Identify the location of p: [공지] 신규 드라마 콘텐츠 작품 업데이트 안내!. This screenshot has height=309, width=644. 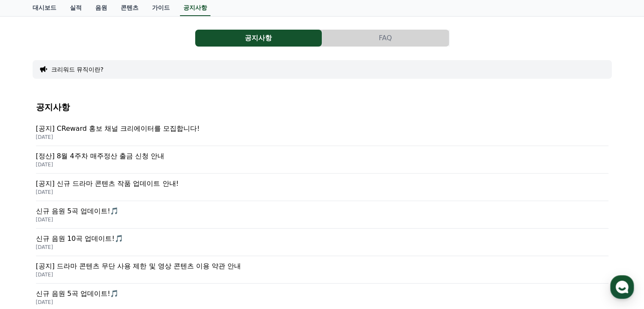
(322, 184).